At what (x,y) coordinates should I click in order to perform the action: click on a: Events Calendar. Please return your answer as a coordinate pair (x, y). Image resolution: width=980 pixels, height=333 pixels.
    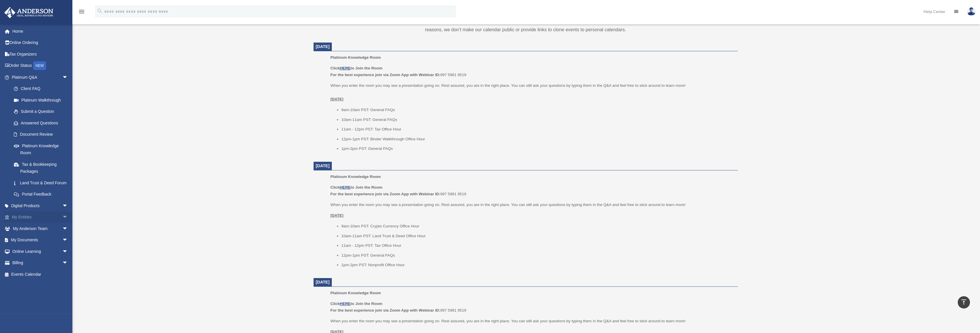
    Looking at the image, I should click on (40, 275).